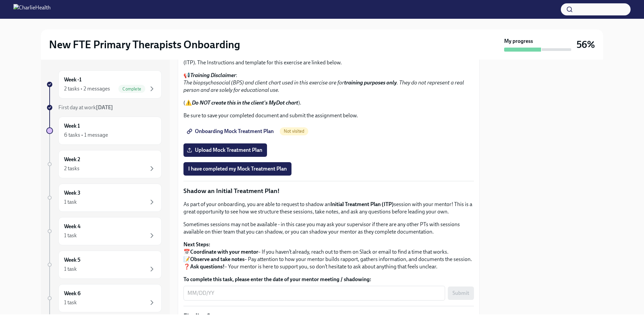 This screenshot has height=321, width=644. I want to click on p: Shadow an Initial Treatment Plan!, so click(329, 191).